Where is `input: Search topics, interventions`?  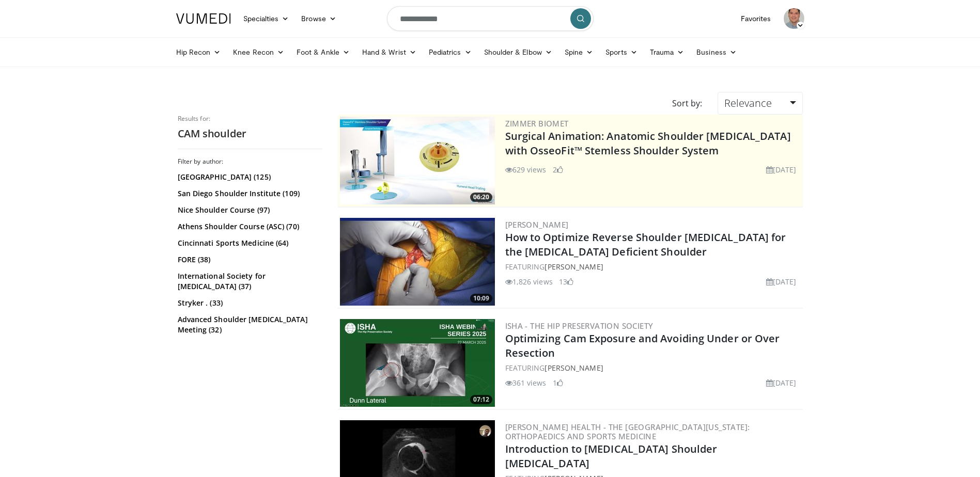 input: Search topics, interventions is located at coordinates (490, 19).